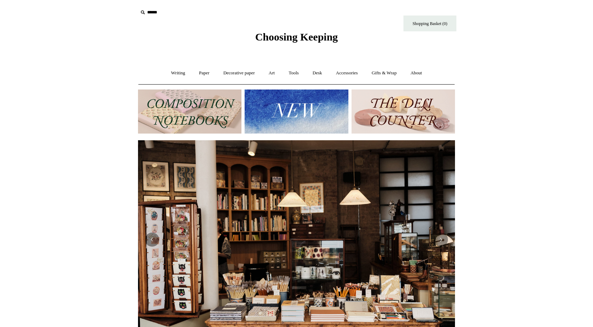 This screenshot has height=327, width=593. I want to click on a: Choosing Keeping, so click(296, 39).